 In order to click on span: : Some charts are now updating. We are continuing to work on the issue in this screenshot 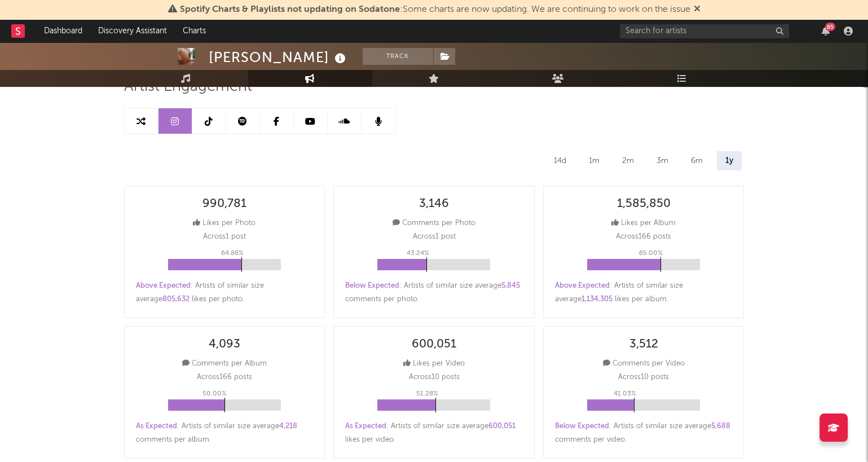, I will do `click(435, 9)`.